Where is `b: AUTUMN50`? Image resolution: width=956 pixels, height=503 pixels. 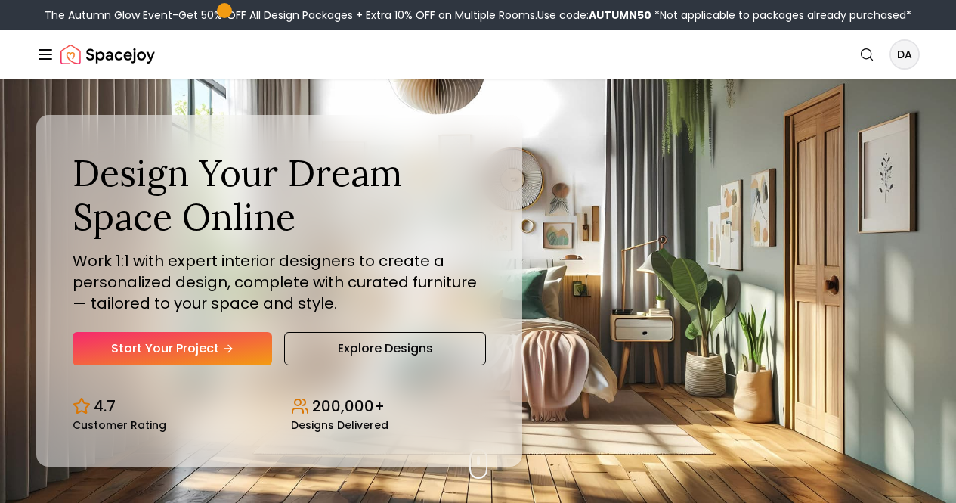
b: AUTUMN50 is located at coordinates (620, 15).